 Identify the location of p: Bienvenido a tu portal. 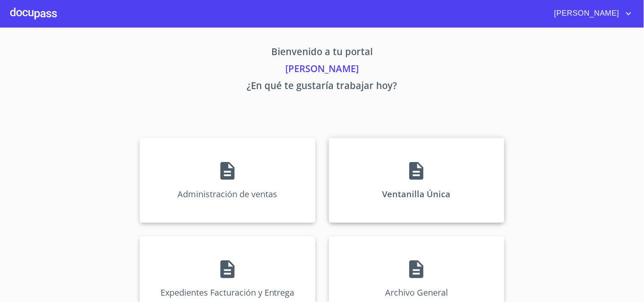
(322, 53).